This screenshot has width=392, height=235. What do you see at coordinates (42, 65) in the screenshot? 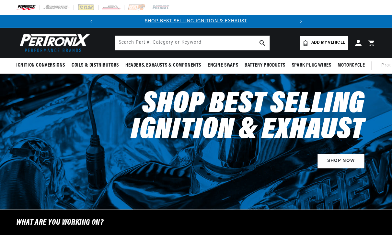
I see `summary: Ignition Conversions` at bounding box center [42, 65].